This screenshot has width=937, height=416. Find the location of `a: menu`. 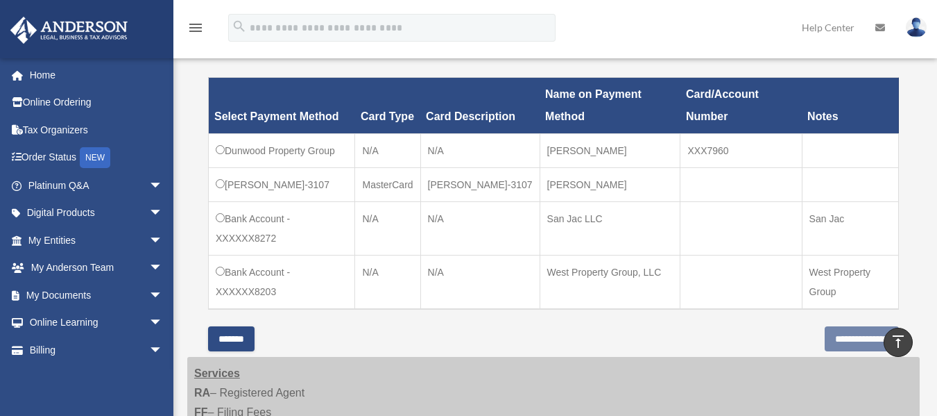

a: menu is located at coordinates (196, 30).